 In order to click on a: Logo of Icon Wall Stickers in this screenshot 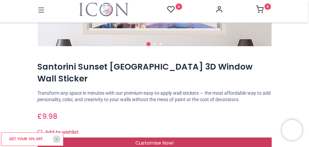, I will do `click(104, 10)`.